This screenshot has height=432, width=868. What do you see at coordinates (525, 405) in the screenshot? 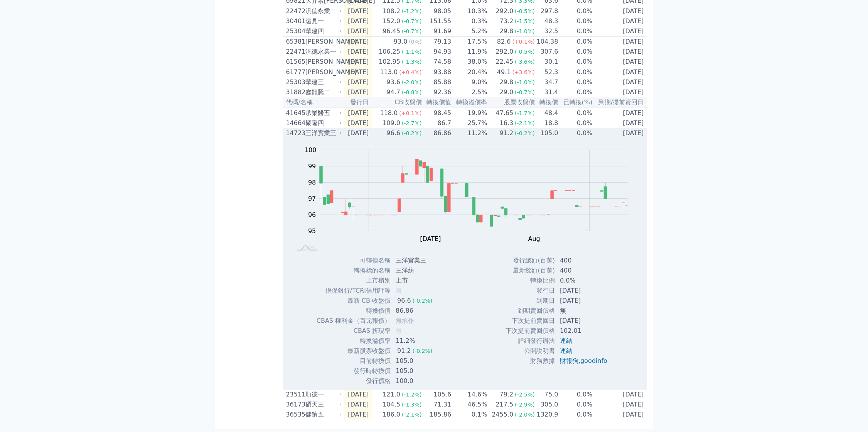
I see `span: (-2.9%)` at bounding box center [525, 405].